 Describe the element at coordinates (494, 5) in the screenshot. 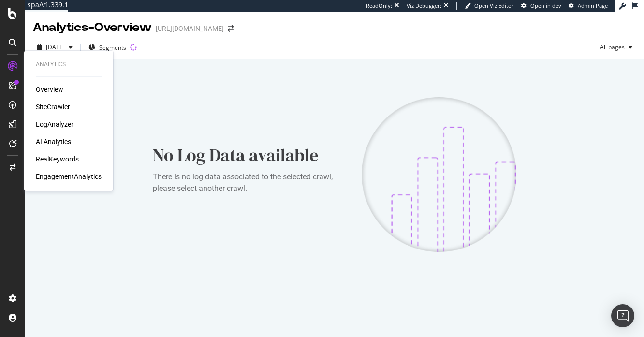

I see `span: Open Viz Editor` at that location.